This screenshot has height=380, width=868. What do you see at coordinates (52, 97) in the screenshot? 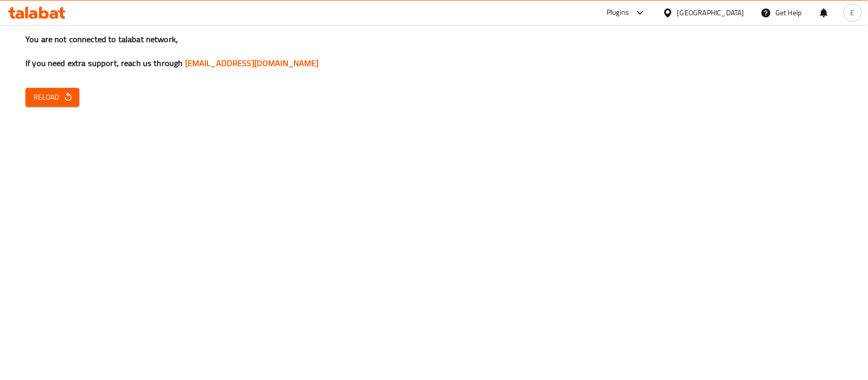
I see `span: Reload` at bounding box center [52, 97].